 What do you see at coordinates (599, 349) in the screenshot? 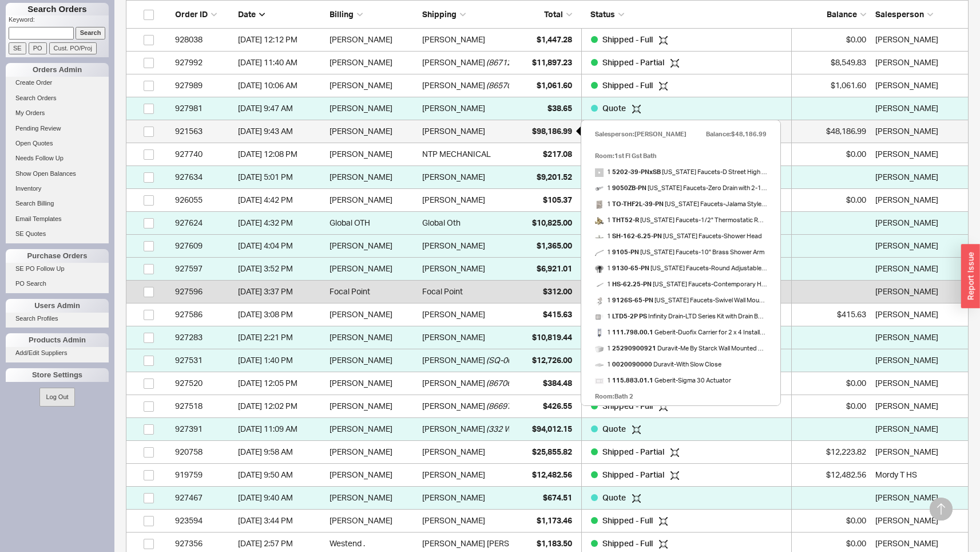
I see `img: 252909_um0a3z` at bounding box center [599, 349].